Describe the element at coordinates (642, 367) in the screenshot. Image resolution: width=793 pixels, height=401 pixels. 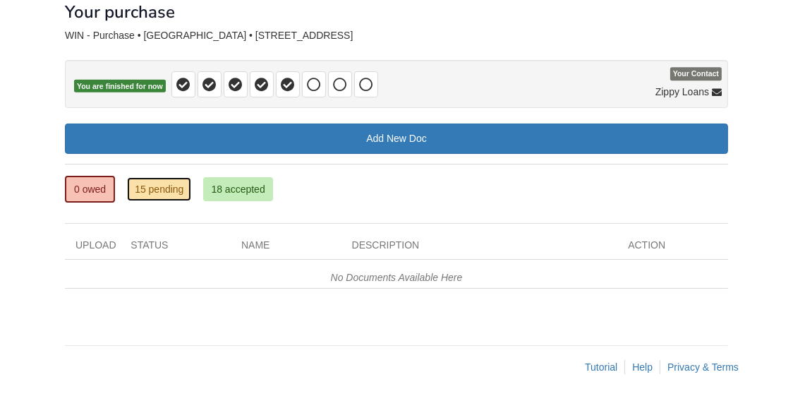
I see `a: Help` at that location.